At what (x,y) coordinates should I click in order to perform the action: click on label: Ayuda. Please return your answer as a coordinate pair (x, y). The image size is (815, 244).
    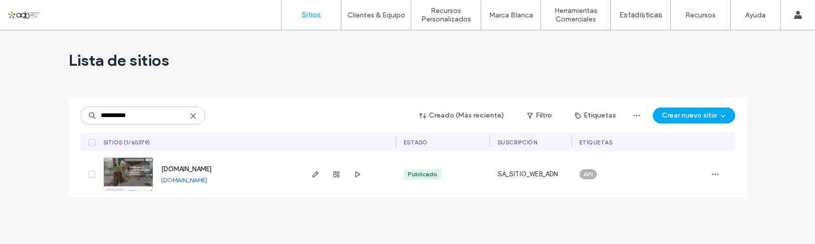
    Looking at the image, I should click on (755, 15).